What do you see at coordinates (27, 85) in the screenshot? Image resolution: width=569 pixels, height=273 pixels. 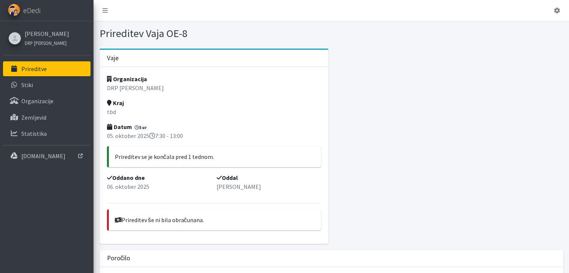 I see `p: Stiki` at bounding box center [27, 85].